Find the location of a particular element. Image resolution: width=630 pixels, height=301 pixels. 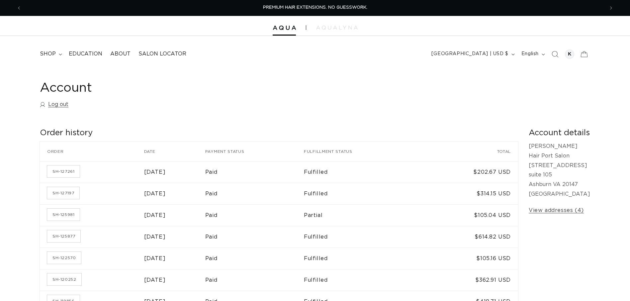

th: Fulfillment status is located at coordinates (363, 151).